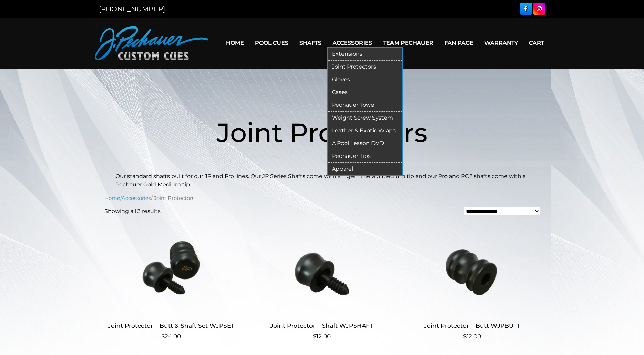 This screenshot has width=644, height=355. What do you see at coordinates (365, 105) in the screenshot?
I see `a: Pechauer Towel` at bounding box center [365, 105].